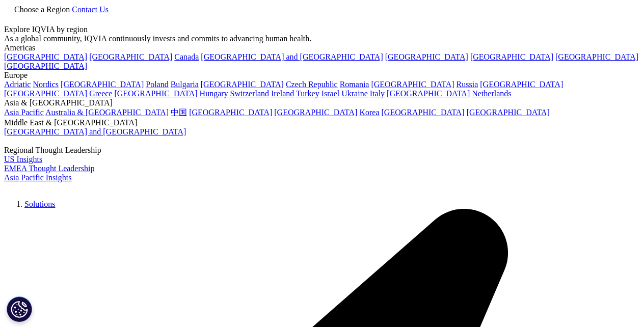  I want to click on a: Canada, so click(186, 56).